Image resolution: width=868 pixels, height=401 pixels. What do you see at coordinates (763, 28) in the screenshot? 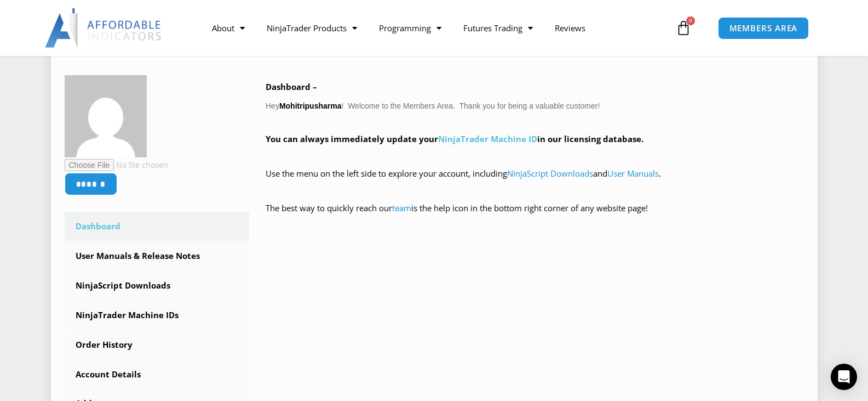
I see `a: MEMBERS AREA` at bounding box center [763, 28].